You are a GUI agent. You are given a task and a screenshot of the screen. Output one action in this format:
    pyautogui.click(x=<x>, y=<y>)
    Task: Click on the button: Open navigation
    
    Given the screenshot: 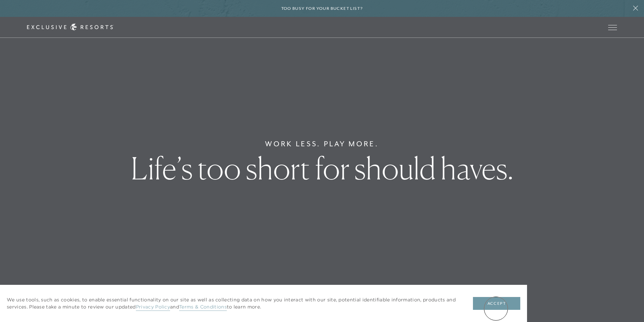 What is the action you would take?
    pyautogui.click(x=613, y=27)
    